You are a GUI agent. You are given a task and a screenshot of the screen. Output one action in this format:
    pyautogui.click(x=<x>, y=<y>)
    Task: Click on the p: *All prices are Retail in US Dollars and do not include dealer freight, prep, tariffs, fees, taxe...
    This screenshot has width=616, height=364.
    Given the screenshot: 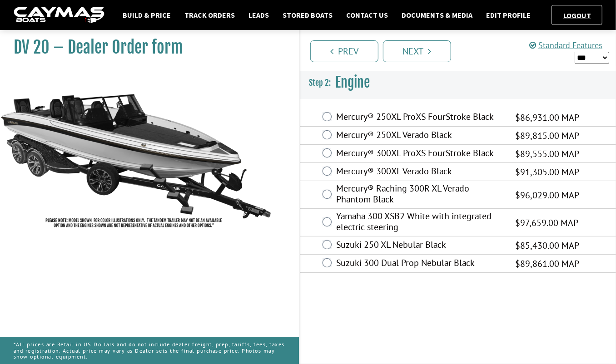 What is the action you would take?
    pyautogui.click(x=149, y=350)
    